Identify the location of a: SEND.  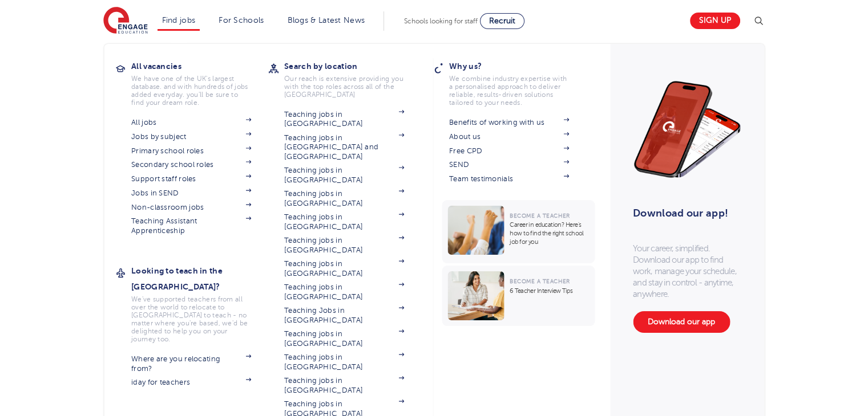
(509, 165).